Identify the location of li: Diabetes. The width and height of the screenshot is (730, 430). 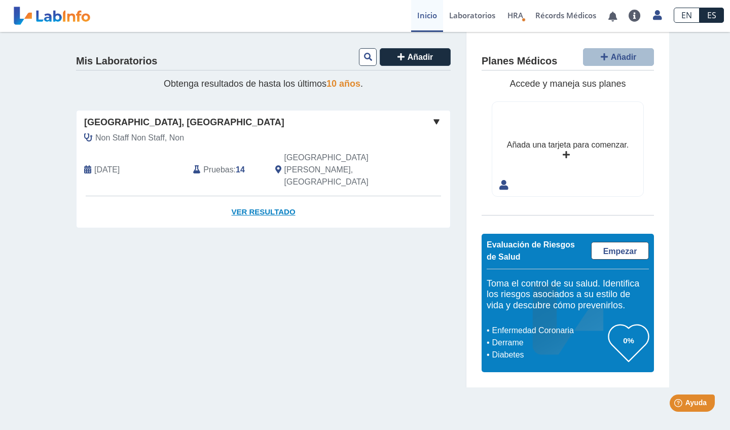
(548, 355).